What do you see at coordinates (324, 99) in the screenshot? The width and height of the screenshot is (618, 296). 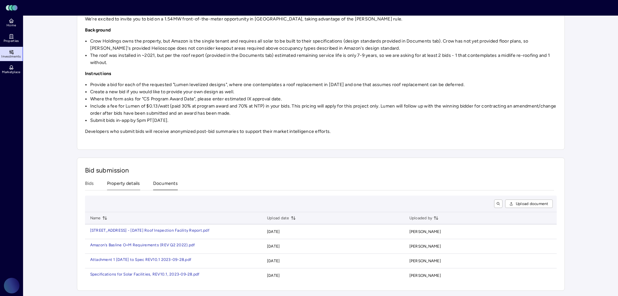 I see `li: Where the form asks for "CS Program Award Date", please enter estimated IX approval date.` at bounding box center [324, 99].